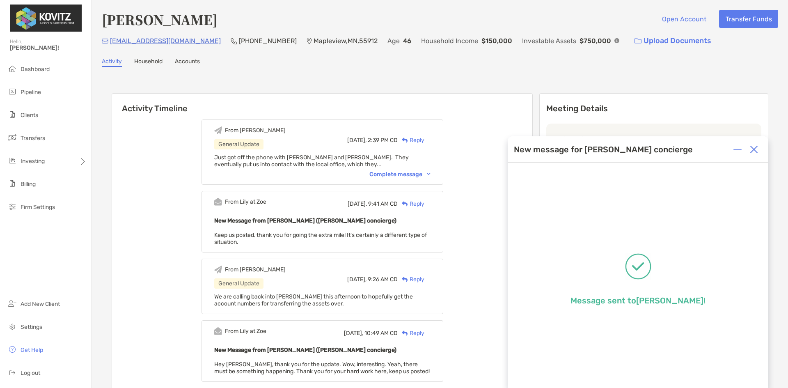 The width and height of the screenshot is (788, 388). I want to click on img: add_new_client icon, so click(12, 303).